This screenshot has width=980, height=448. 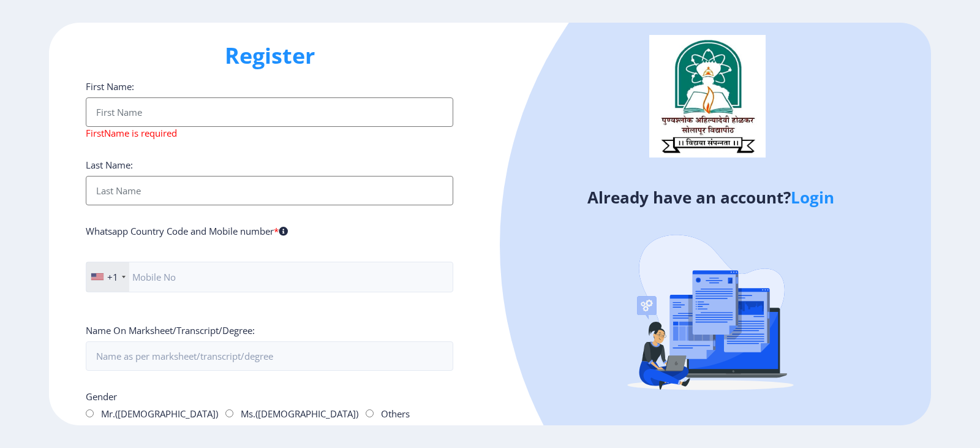 I want to click on div: +1, so click(x=113, y=277).